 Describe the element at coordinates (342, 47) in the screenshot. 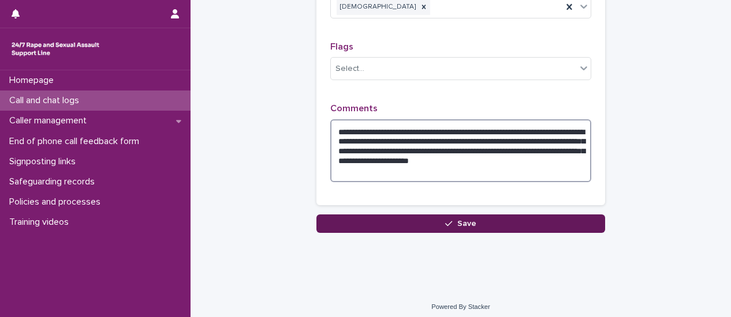

I see `span: Flags` at that location.